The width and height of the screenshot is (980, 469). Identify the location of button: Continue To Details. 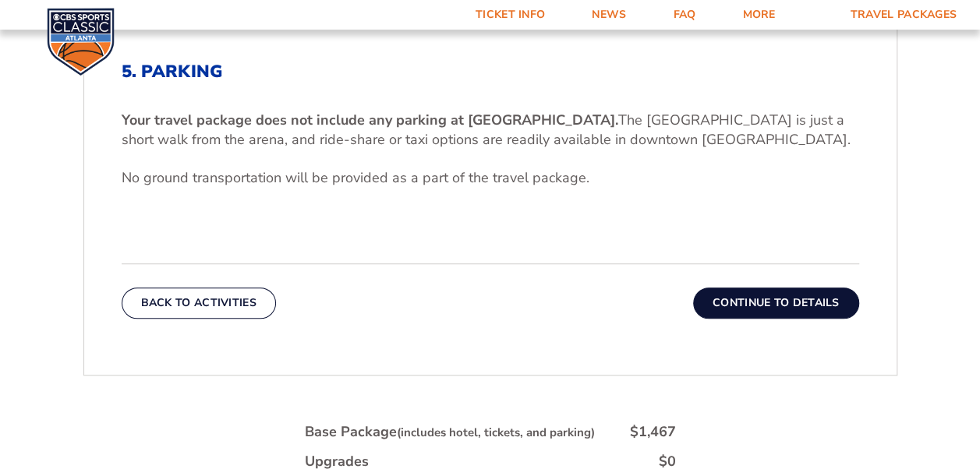
(775, 303).